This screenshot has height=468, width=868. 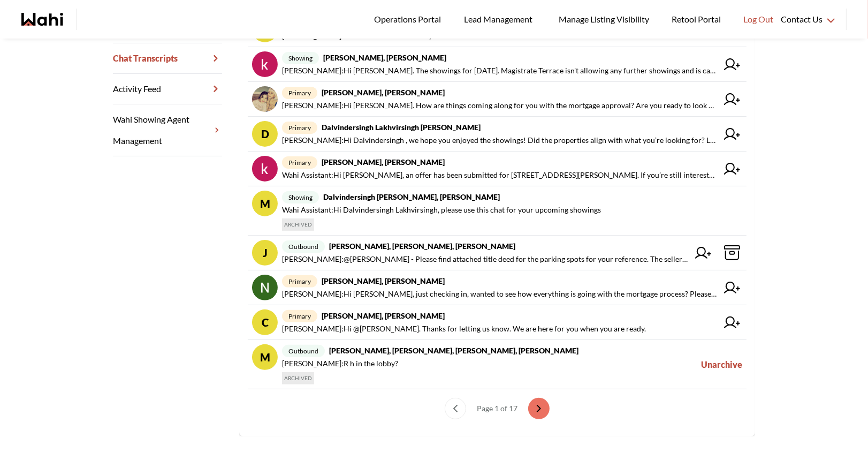 What do you see at coordinates (456, 409) in the screenshot?
I see `button: previous page` at bounding box center [456, 409].